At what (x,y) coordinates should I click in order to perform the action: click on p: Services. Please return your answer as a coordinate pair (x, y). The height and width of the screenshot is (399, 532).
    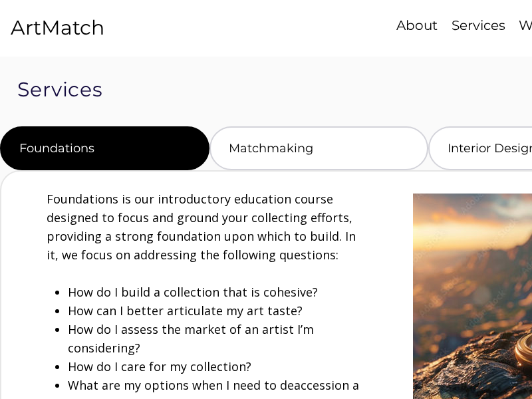
    Looking at the image, I should click on (478, 25).